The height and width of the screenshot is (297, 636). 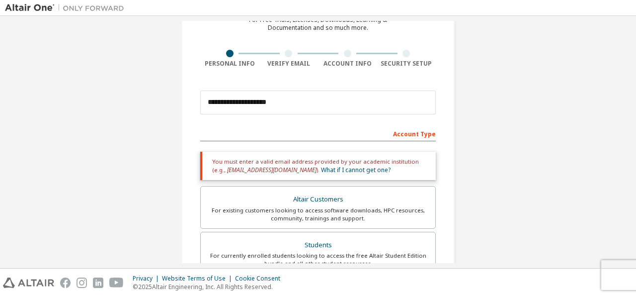 What do you see at coordinates (81, 282) in the screenshot?
I see `img: instagram.svg` at bounding box center [81, 282].